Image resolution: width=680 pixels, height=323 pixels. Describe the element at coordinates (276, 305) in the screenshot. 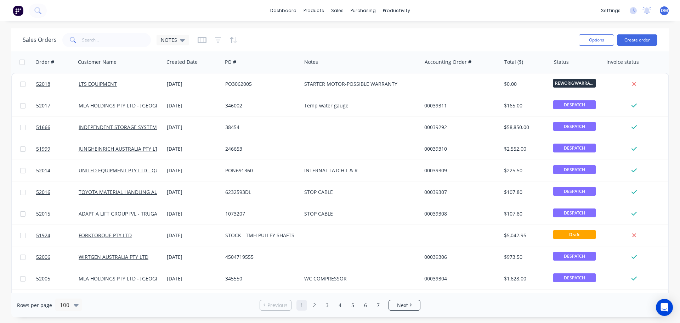

I see `a: Previous page` at that location.